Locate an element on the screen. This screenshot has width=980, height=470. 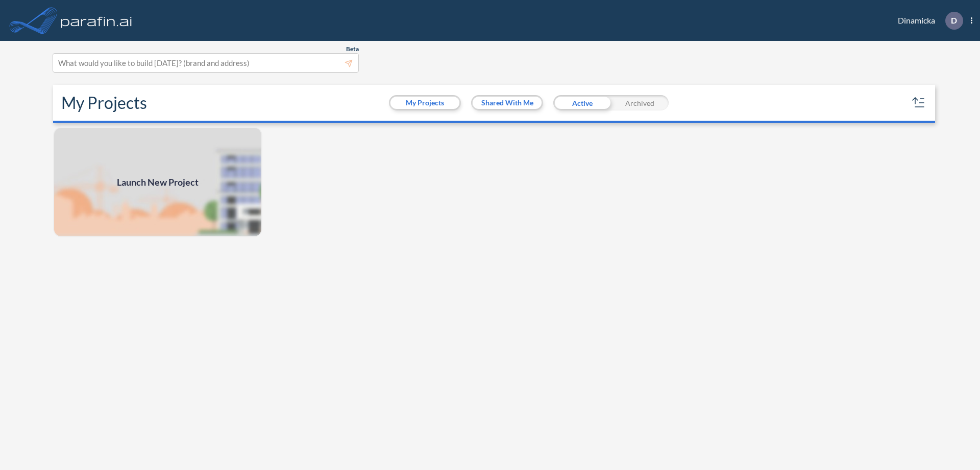
button: sort is located at coordinates (919, 103).